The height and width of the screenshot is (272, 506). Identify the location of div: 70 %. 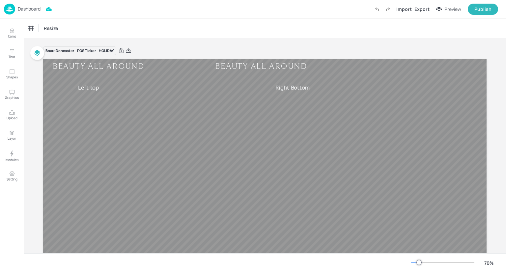
(489, 263).